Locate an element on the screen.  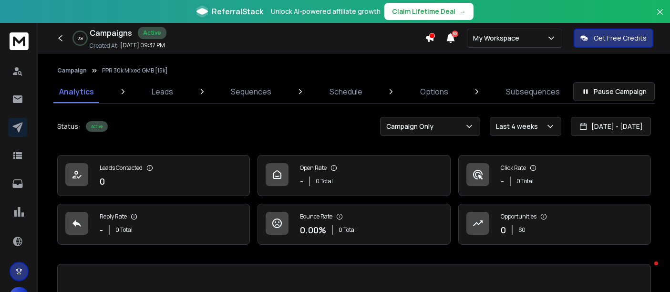
p: 0.00 % is located at coordinates (313, 230).